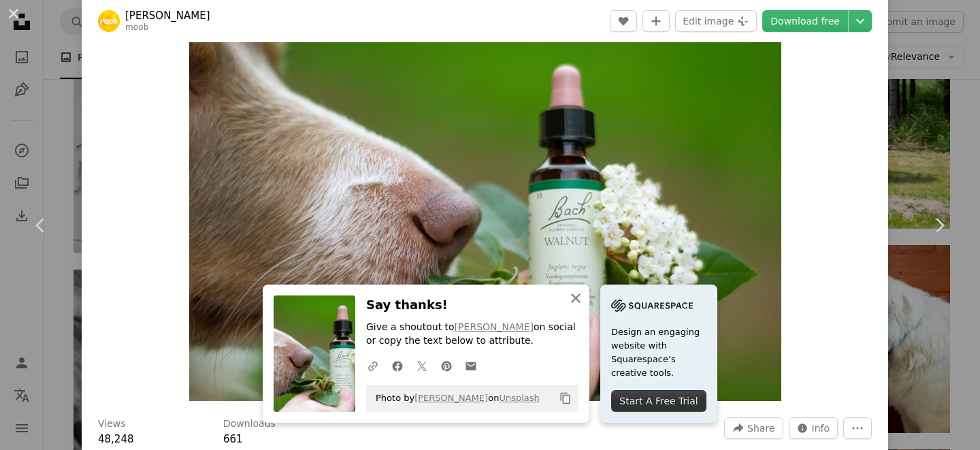 The image size is (980, 450). What do you see at coordinates (233, 439) in the screenshot?
I see `span: 661` at bounding box center [233, 439].